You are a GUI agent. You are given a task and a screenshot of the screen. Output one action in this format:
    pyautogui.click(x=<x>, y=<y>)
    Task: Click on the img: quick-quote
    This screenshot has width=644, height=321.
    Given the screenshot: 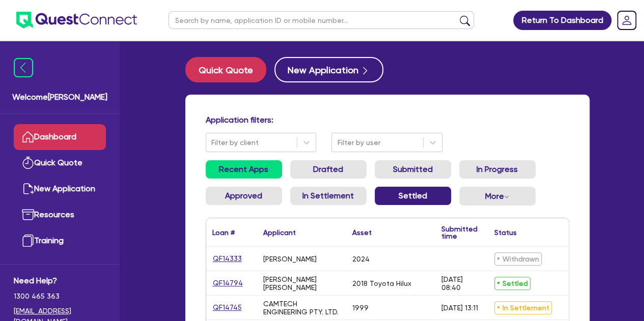 What is the action you would take?
    pyautogui.click(x=28, y=163)
    